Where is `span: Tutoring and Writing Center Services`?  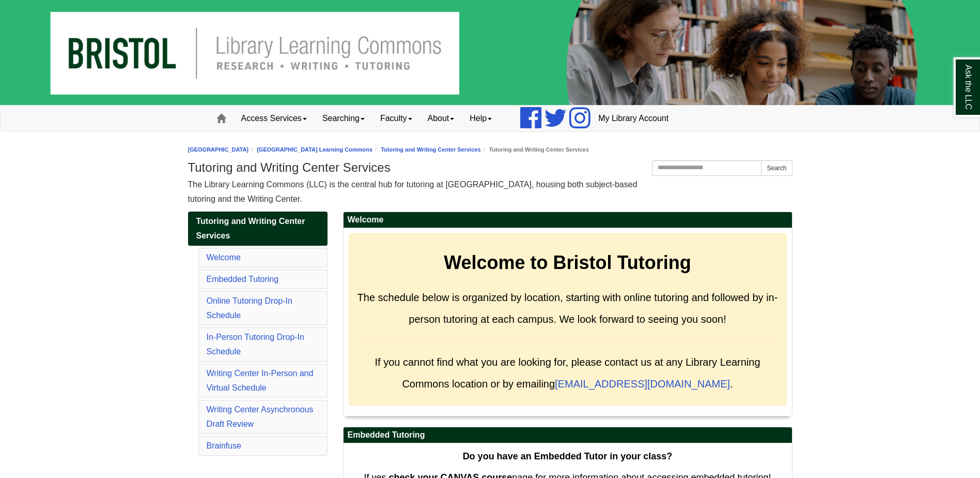
span: Tutoring and Writing Center Services is located at coordinates (251, 228).